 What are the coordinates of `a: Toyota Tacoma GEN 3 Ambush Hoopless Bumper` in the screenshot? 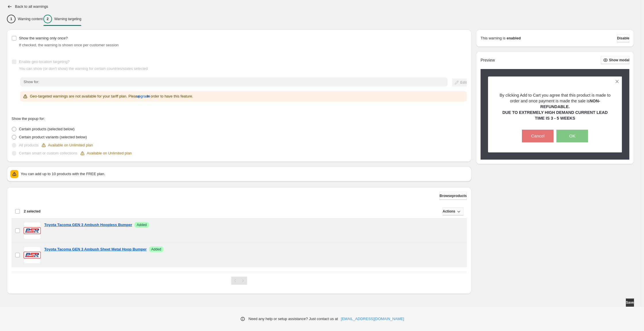 It's located at (88, 225).